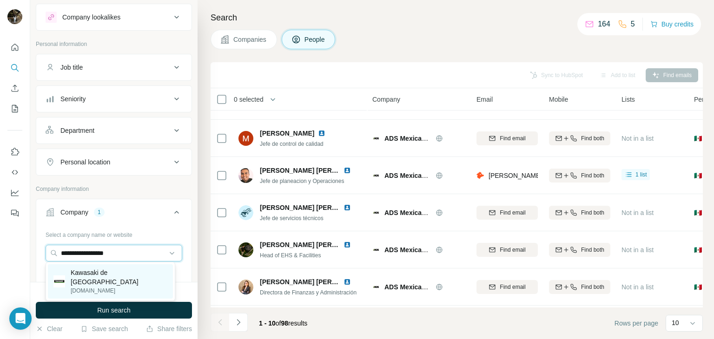 This screenshot has height=339, width=714. What do you see at coordinates (15, 68) in the screenshot?
I see `button: Search` at bounding box center [15, 68].